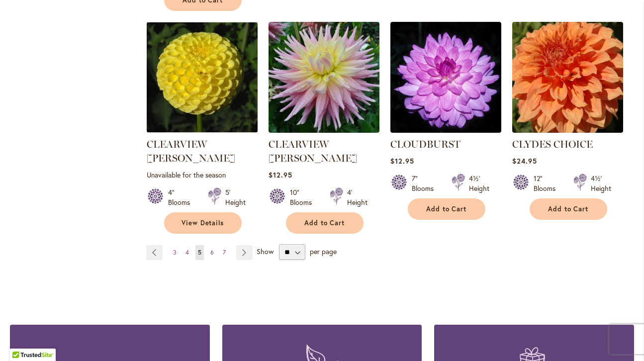 This screenshot has width=644, height=361. I want to click on span: 7, so click(225, 252).